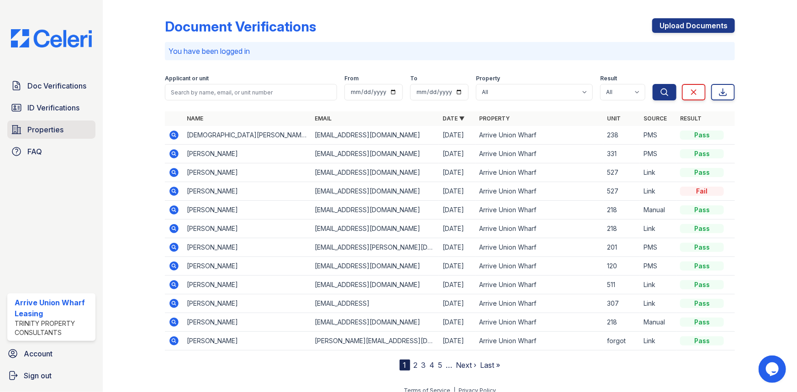  I want to click on td: 331, so click(622, 154).